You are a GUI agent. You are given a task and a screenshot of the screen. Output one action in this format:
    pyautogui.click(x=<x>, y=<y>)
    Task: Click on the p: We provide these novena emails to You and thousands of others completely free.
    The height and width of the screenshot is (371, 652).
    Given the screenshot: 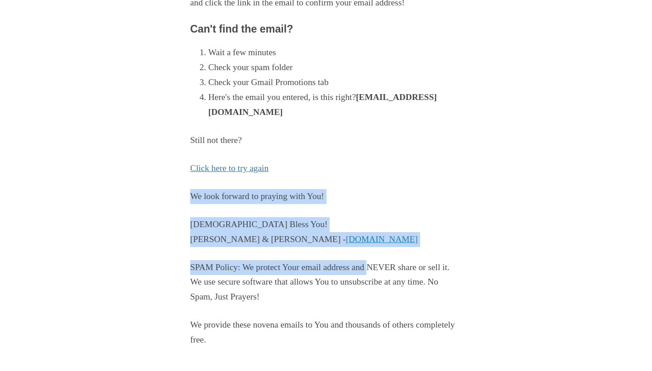 What is the action you would take?
    pyautogui.click(x=326, y=333)
    